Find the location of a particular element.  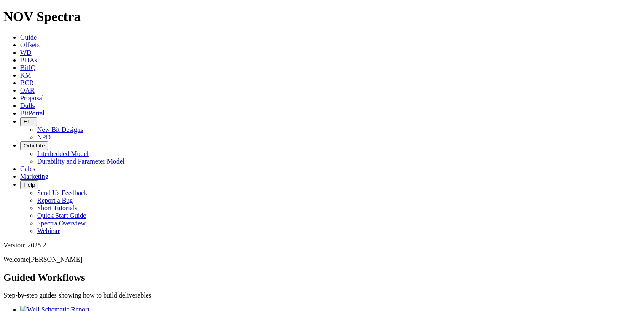

span: OrbitLite is located at coordinates (34, 145).